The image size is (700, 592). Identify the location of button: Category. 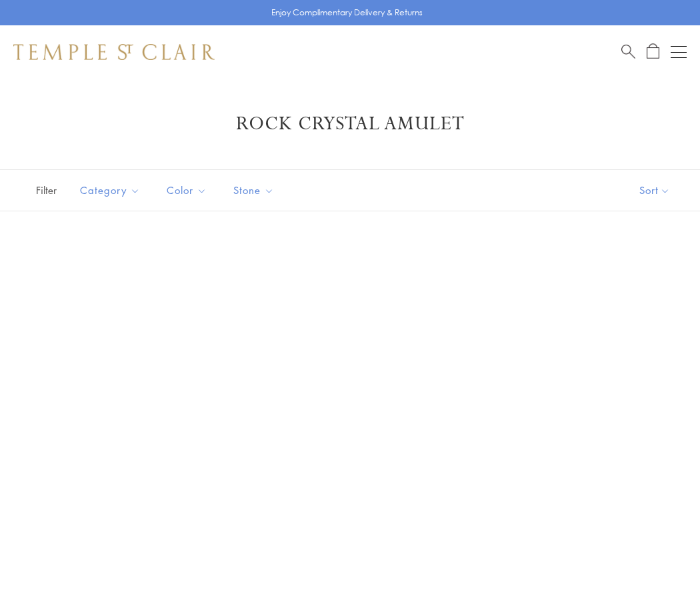
(110, 190).